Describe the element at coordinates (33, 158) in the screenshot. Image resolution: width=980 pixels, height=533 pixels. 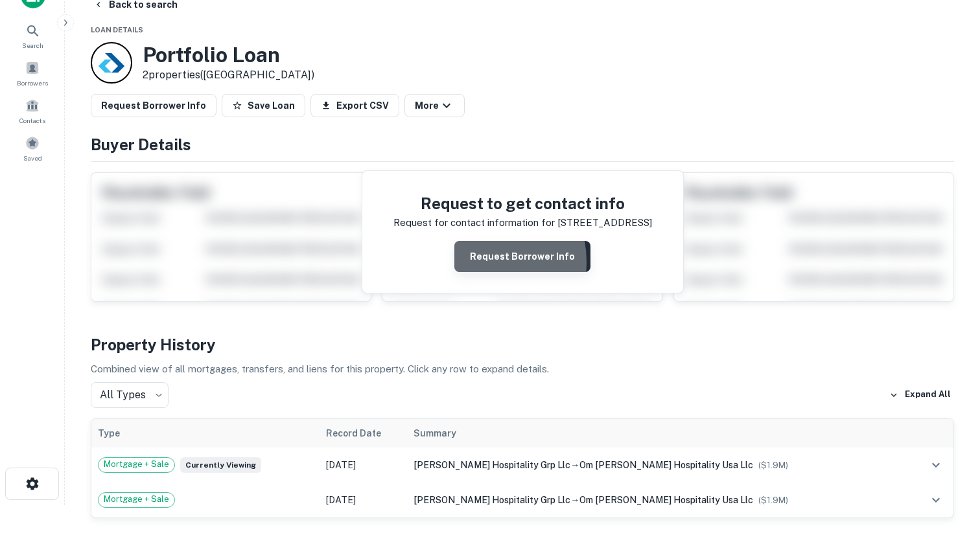
I see `span: Saved` at that location.